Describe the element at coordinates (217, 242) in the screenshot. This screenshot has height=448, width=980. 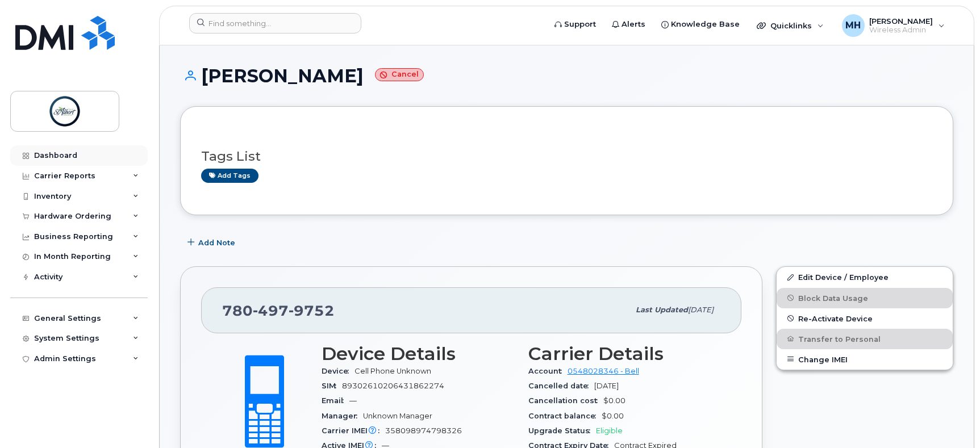
I see `span: Add Note` at that location.